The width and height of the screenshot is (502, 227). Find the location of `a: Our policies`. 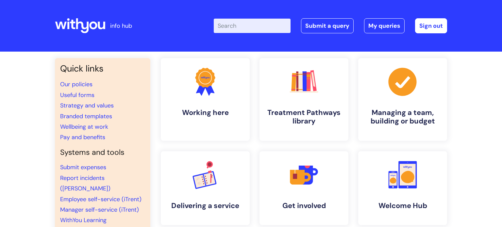

a: Our policies is located at coordinates (76, 84).